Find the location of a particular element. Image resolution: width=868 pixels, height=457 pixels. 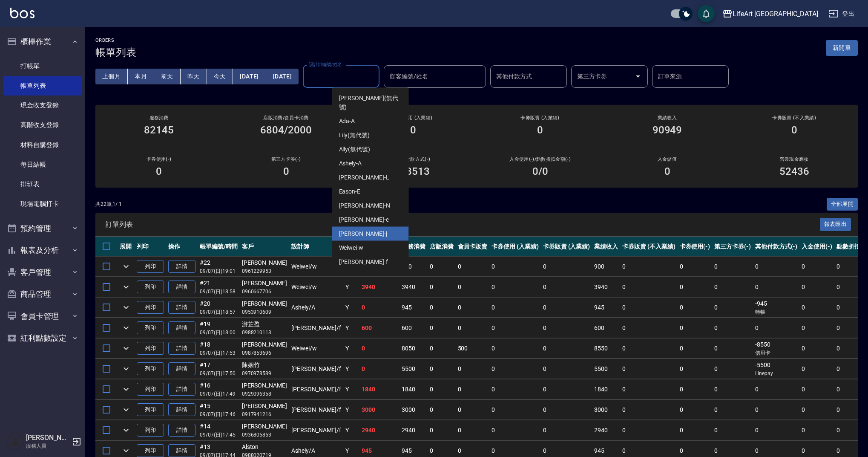

p: 09/07 (日) 17:50 is located at coordinates (218, 373).